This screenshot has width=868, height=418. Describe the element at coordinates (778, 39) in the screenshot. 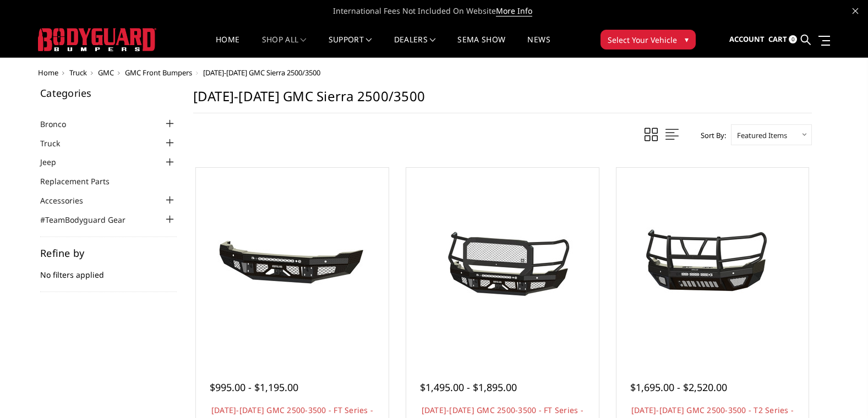

I see `span: Cart` at that location.